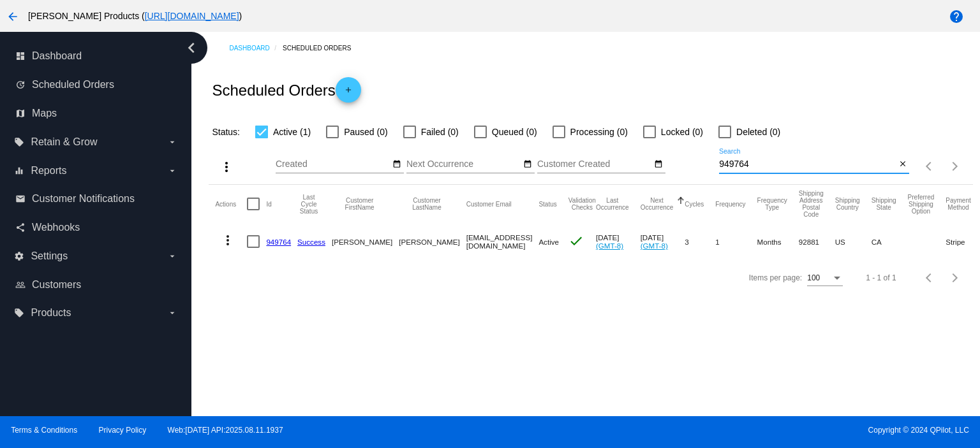 This screenshot has width=980, height=448. I want to click on span: Products, so click(51, 313).